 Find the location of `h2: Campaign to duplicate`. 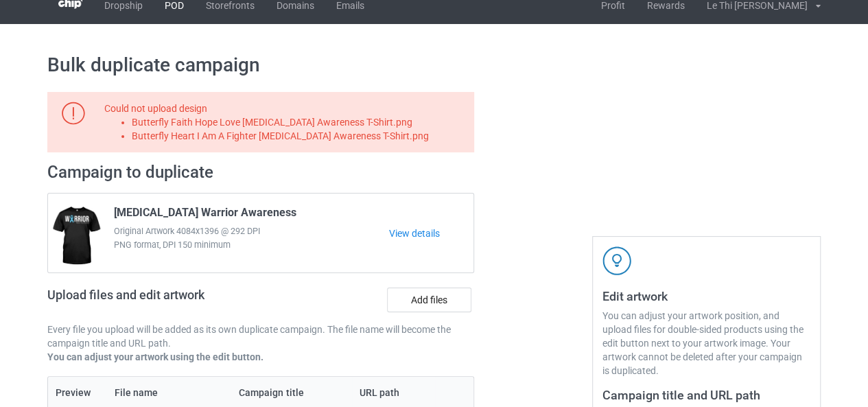

h2: Campaign to duplicate is located at coordinates (261, 173).